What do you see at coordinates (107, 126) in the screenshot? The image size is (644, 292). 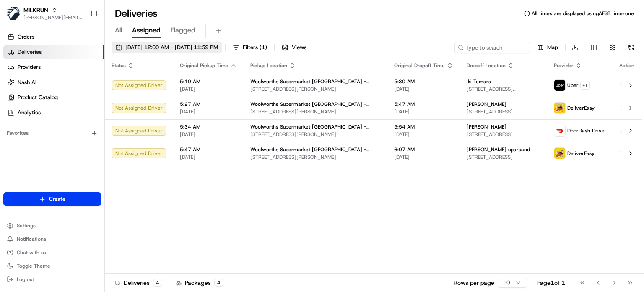 I see `span: API Documentation` at bounding box center [107, 126].